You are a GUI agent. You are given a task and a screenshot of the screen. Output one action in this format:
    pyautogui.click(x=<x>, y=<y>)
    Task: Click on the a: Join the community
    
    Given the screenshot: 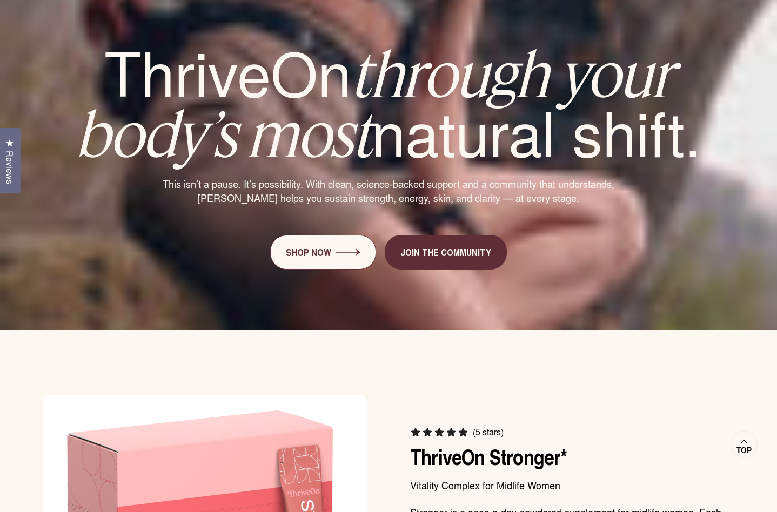 What is the action you would take?
    pyautogui.click(x=446, y=252)
    